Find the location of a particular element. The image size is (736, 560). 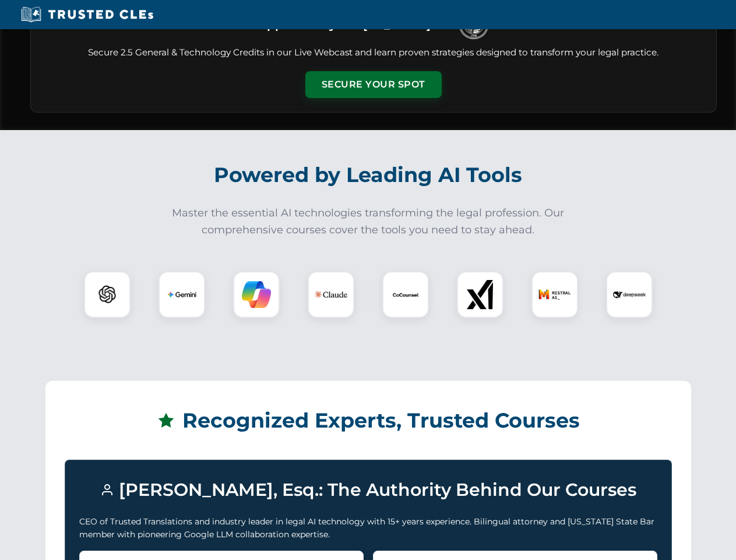

div: Gemini is located at coordinates (182, 294).